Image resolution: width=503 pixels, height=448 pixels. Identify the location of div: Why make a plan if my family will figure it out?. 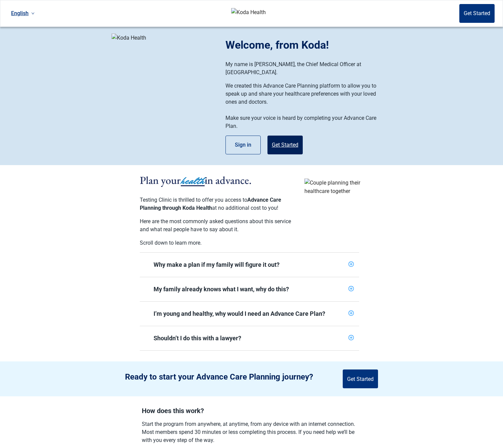
(249, 265).